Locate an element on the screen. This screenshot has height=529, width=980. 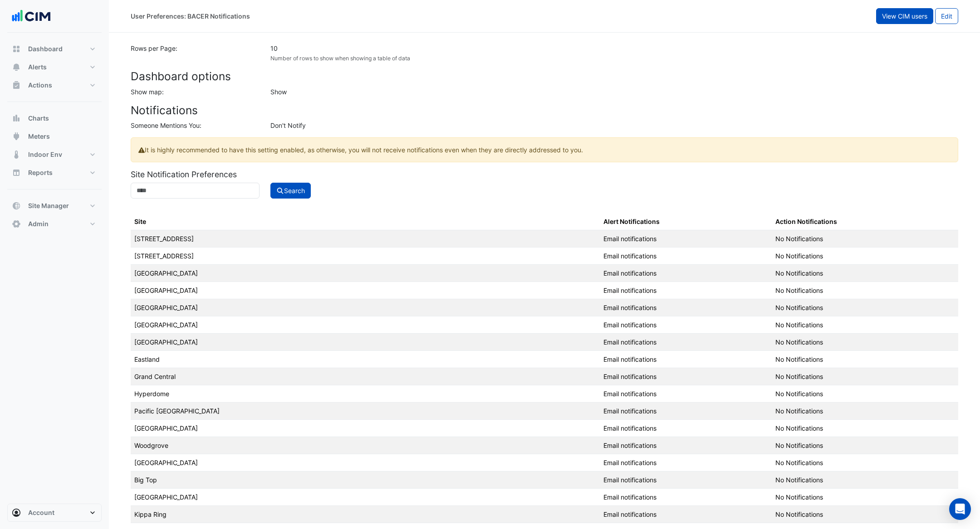
td: Hyperdome is located at coordinates (365, 394).